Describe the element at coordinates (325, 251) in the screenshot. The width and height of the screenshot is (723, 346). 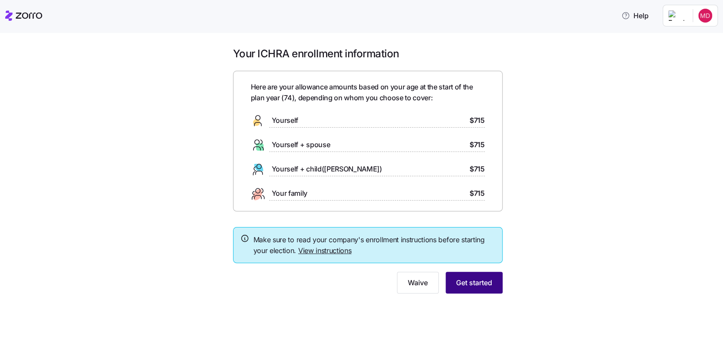
I see `a: View instructions` at that location.